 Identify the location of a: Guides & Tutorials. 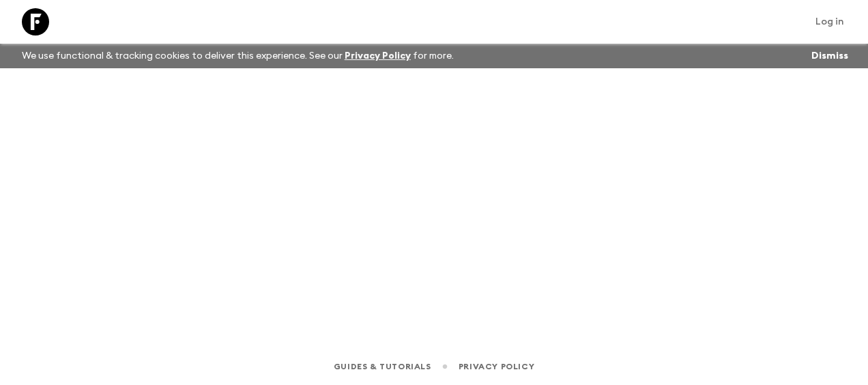
(382, 366).